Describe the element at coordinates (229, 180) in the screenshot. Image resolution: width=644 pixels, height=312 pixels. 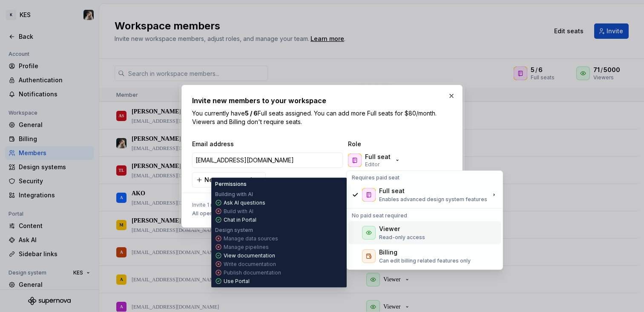
I see `button: New team member` at that location.